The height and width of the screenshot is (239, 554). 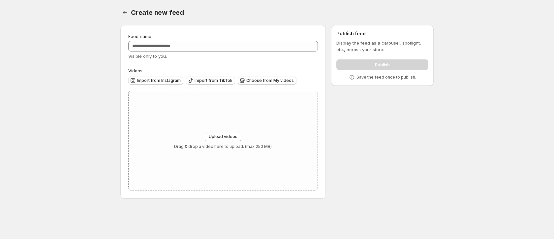 I want to click on span: Import from Instagram, so click(x=159, y=80).